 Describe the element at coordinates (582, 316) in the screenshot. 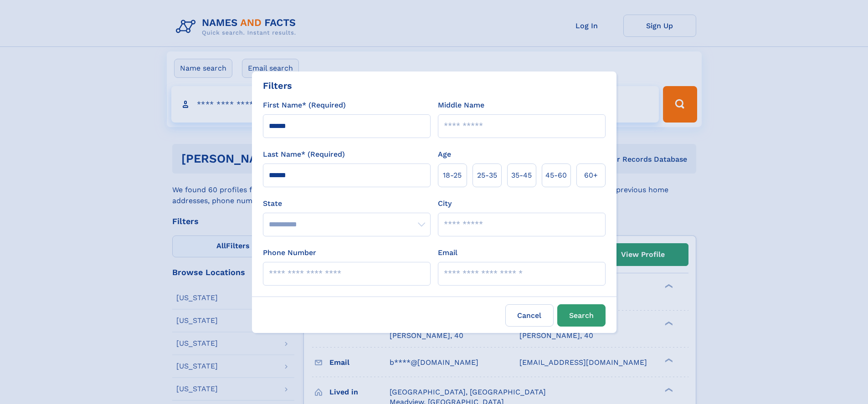

I see `button: Search` at that location.